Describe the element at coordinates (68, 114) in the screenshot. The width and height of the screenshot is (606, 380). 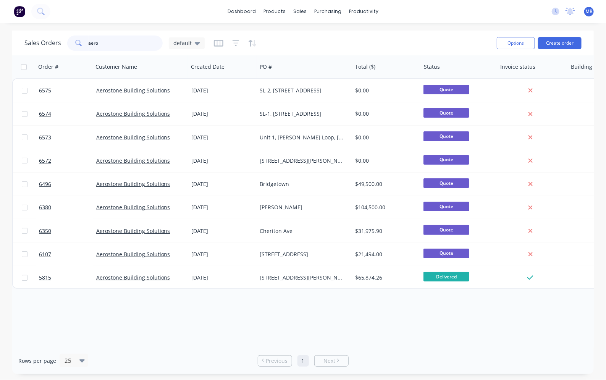
I see `a: 6574` at that location.